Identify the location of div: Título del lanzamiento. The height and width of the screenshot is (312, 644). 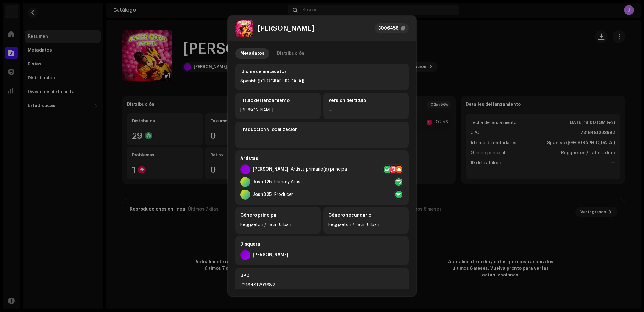
(278, 101).